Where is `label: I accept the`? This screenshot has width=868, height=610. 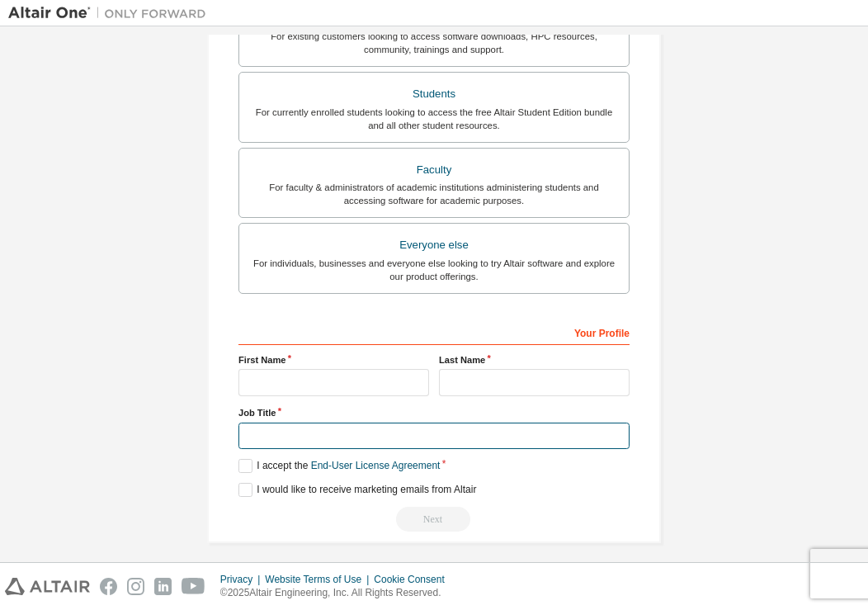 label: I accept the is located at coordinates (339, 465).